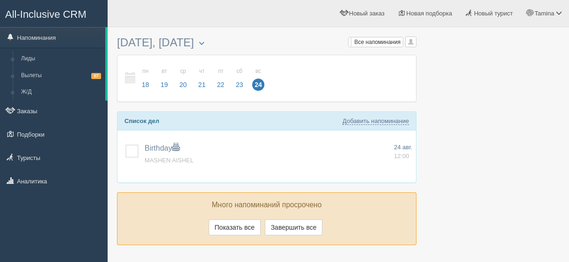 The width and height of the screenshot is (569, 262). I want to click on span: All-Inclusive CRM, so click(46, 14).